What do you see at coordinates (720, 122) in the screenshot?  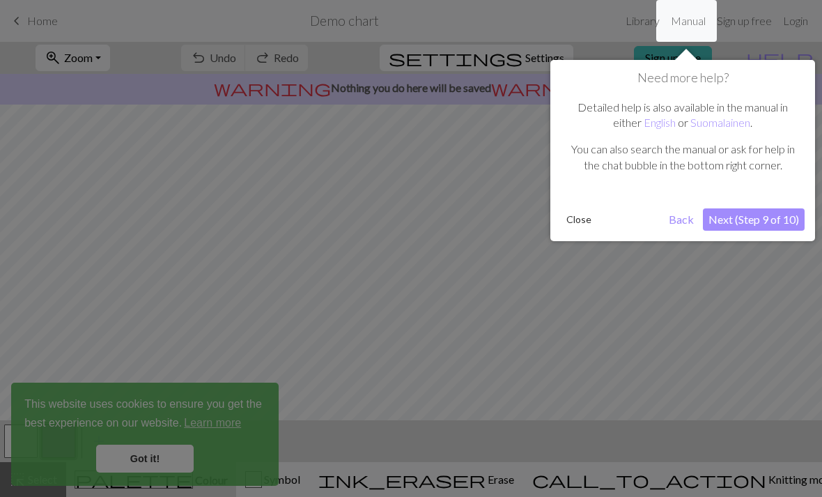 I see `a: Suomalainen` at bounding box center [720, 122].